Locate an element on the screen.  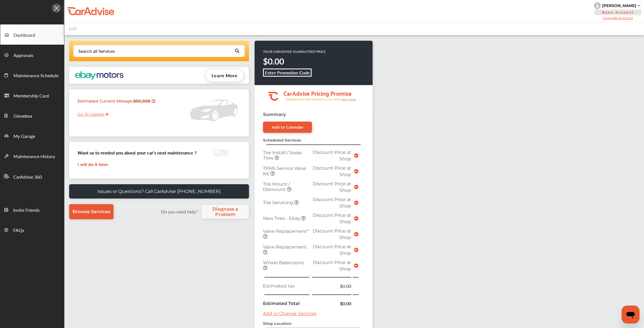
span: Diagnose a Problem is located at coordinates (225, 212).